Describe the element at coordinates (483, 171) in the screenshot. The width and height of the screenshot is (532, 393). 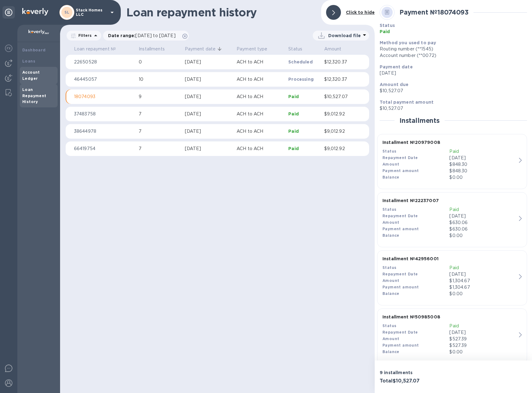
I see `p: $848.30` at that location.